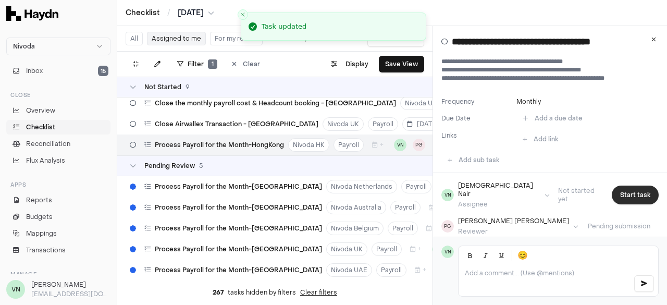 This screenshot has width=667, height=305. Describe the element at coordinates (477, 118) in the screenshot. I see `label: Due Date` at that location.